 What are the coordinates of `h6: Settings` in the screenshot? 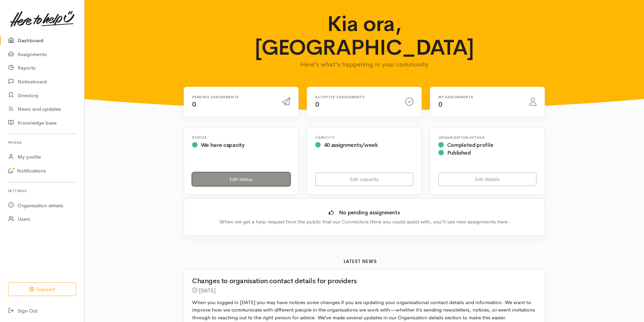 It's located at (42, 190).